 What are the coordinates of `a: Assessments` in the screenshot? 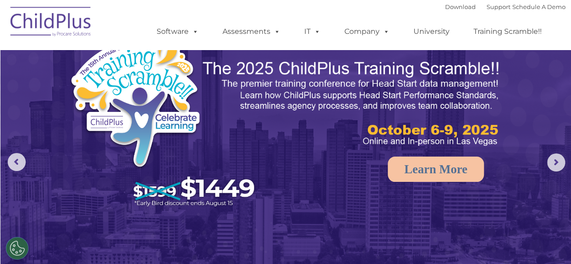 It's located at (252, 32).